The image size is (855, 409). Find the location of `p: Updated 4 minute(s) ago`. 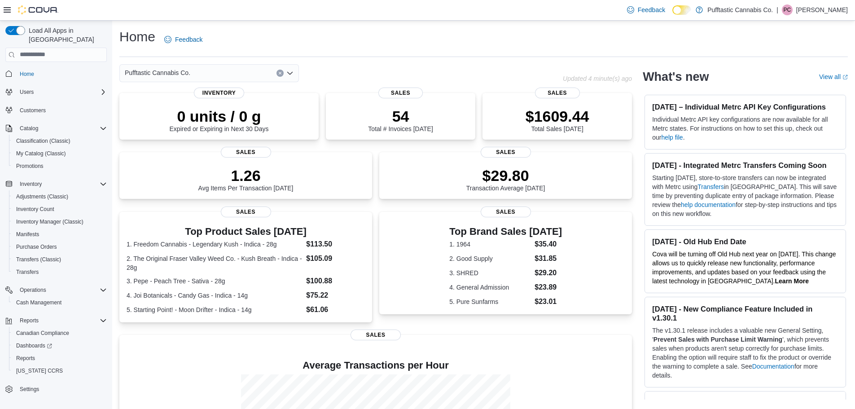

p: Updated 4 minute(s) ago is located at coordinates (597, 79).